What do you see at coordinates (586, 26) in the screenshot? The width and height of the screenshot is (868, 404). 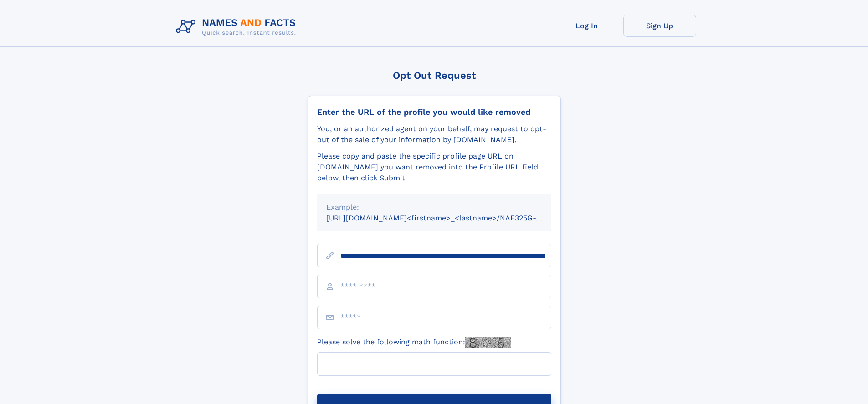 I see `a: Log In` at bounding box center [586, 26].